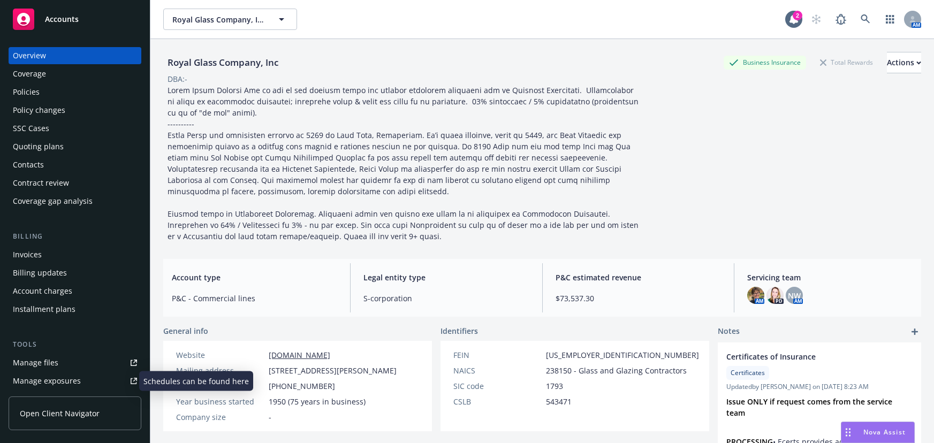 Image resolution: width=934 pixels, height=443 pixels. I want to click on div: Royal Glass Company, Inc, so click(223, 63).